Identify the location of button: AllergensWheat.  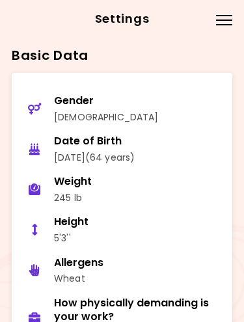
(122, 271).